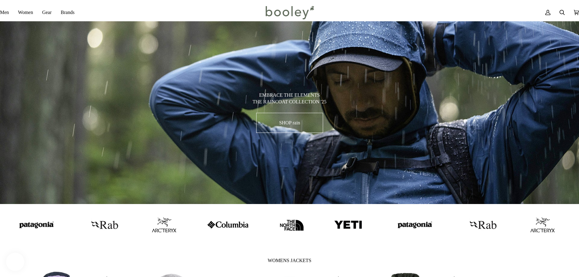 This screenshot has height=277, width=579. Describe the element at coordinates (25, 12) in the screenshot. I see `a: Women` at that location.